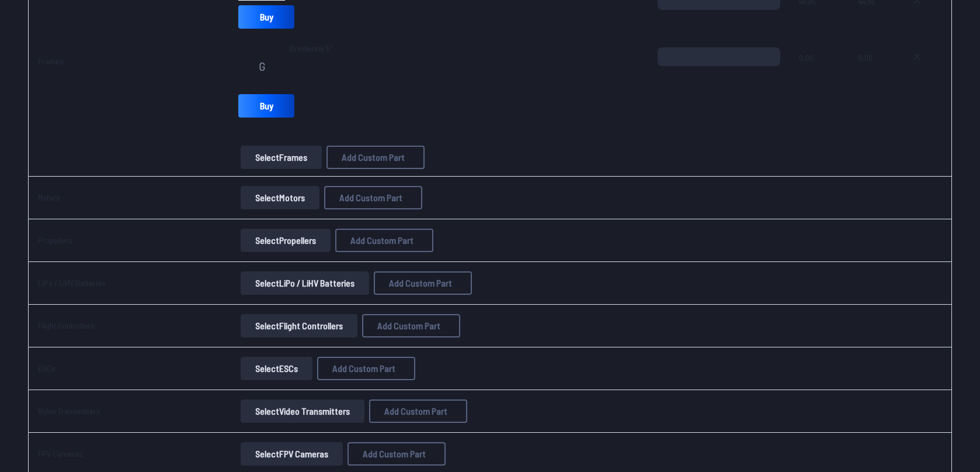 Image resolution: width=980 pixels, height=472 pixels. Describe the element at coordinates (305, 283) in the screenshot. I see `button: SelectLiPo / LiHV Batteries` at that location.